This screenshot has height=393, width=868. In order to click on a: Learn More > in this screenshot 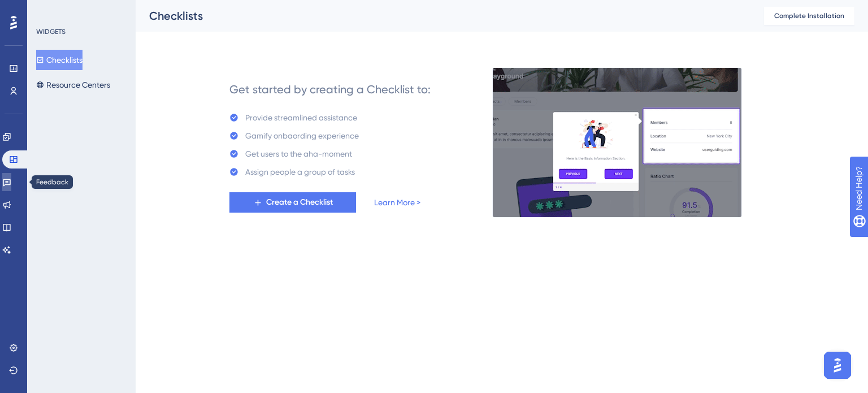, I will do `click(397, 203)`.